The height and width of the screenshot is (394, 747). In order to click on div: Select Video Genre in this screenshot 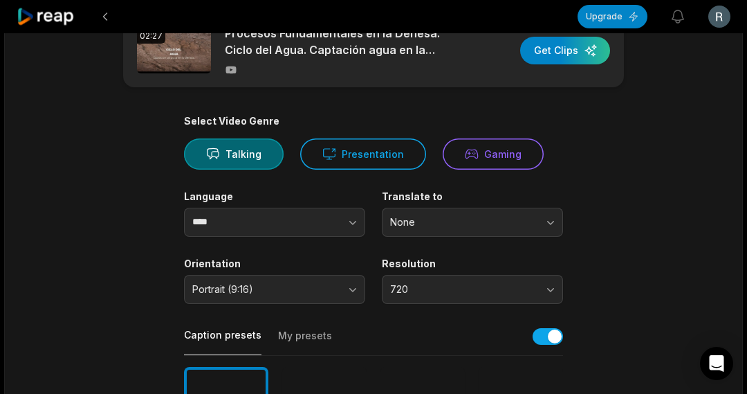, I will do `click(374, 121)`.